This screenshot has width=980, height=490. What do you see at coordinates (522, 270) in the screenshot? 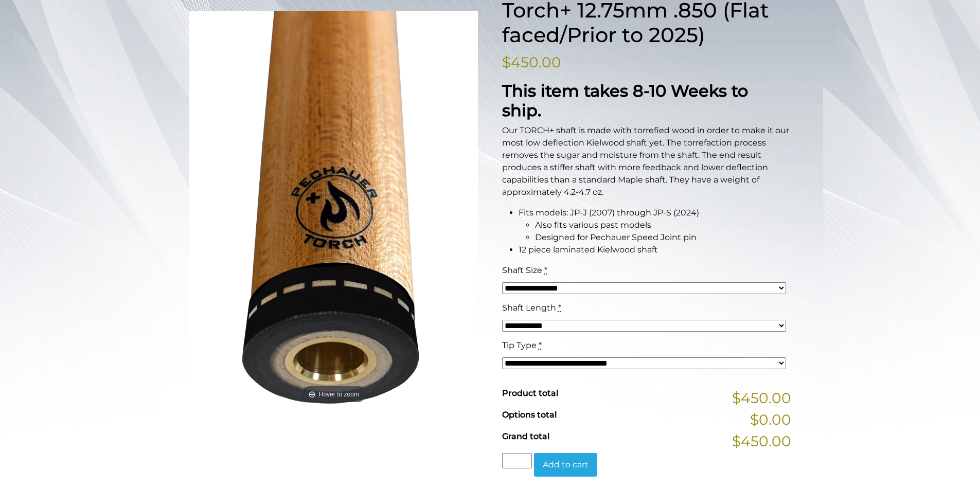
I see `span: Shaft Size` at bounding box center [522, 270].